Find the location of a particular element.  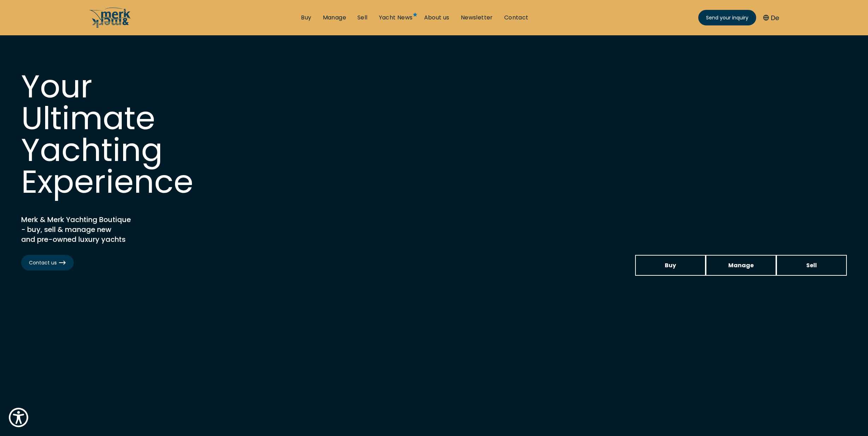

a: About us is located at coordinates (437, 18).